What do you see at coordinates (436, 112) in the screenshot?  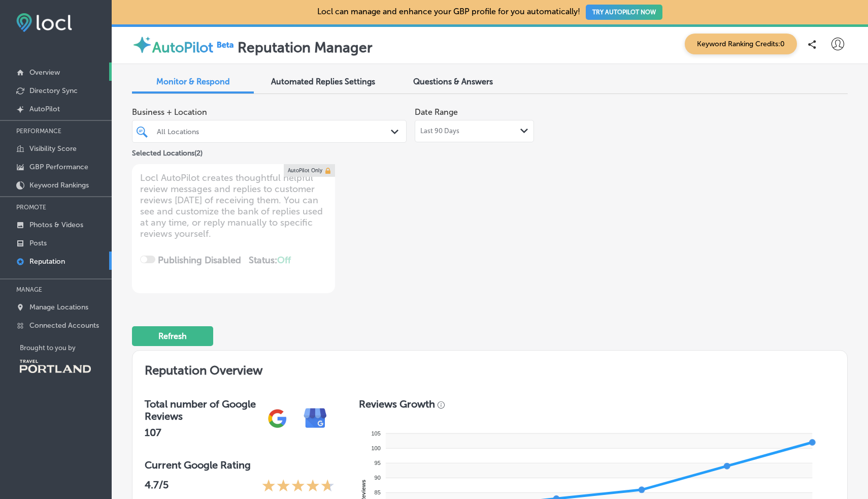 I see `label: Date Range` at bounding box center [436, 112].